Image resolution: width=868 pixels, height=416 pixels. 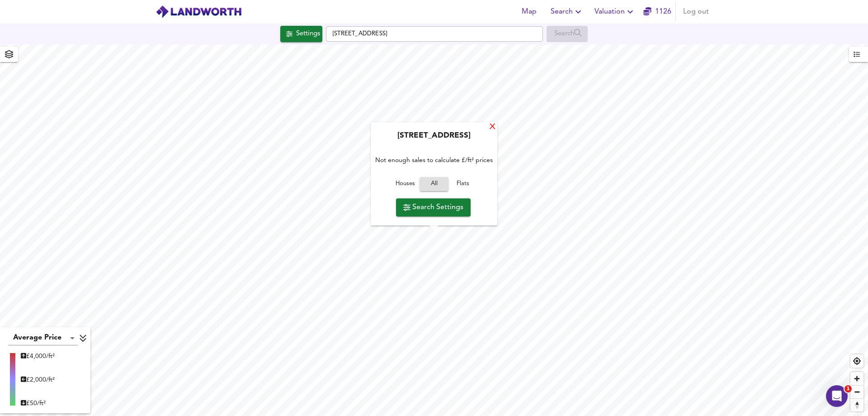 What do you see at coordinates (567, 12) in the screenshot?
I see `span: Search` at bounding box center [567, 12].